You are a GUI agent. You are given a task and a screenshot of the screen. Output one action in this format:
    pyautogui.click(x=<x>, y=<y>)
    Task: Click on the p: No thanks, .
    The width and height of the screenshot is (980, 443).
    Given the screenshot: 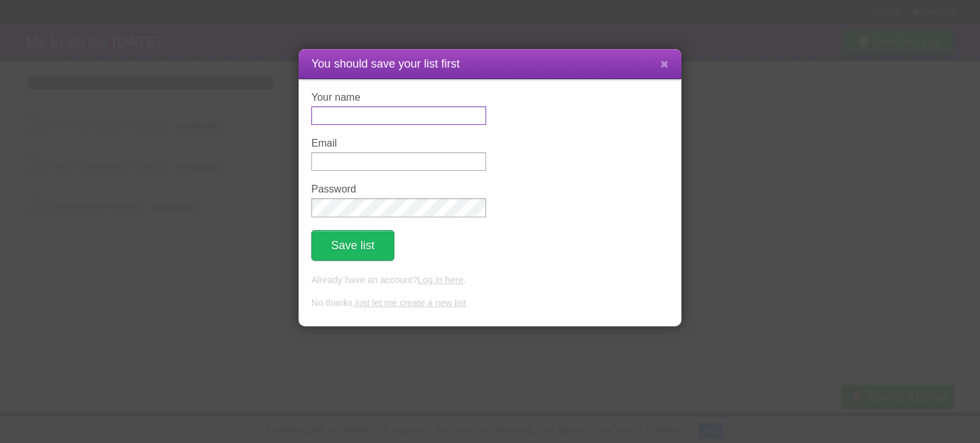 What is the action you would take?
    pyautogui.click(x=490, y=303)
    